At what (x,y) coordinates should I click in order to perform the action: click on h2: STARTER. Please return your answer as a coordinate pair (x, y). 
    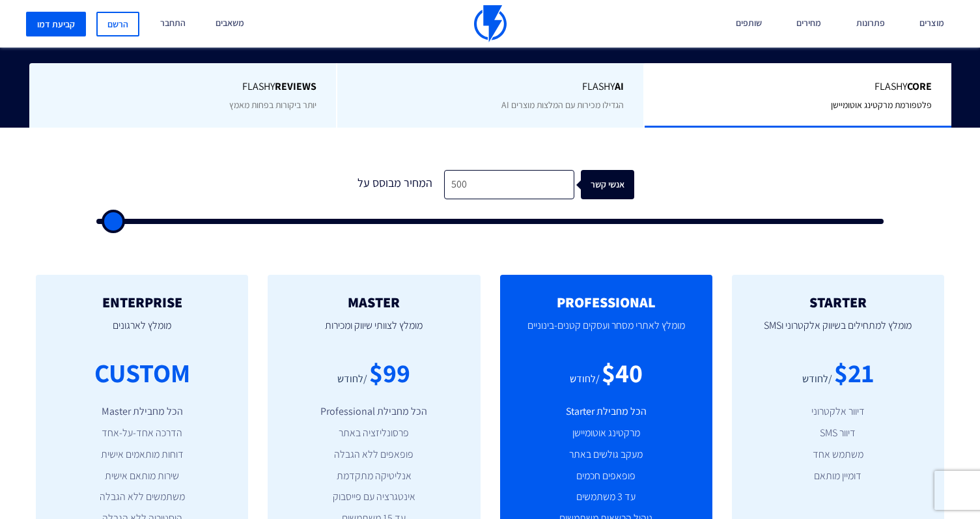
    Looking at the image, I should click on (838, 302).